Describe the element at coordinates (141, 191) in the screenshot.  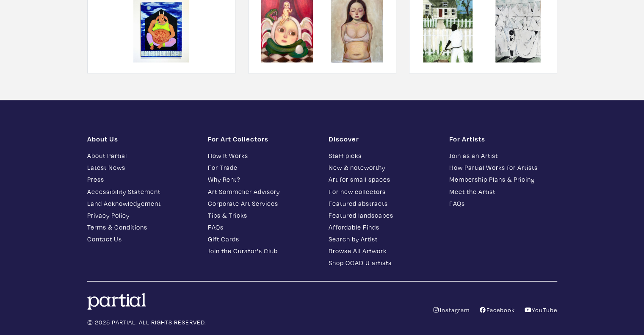
I see `a: Accessibility Statement` at that location.